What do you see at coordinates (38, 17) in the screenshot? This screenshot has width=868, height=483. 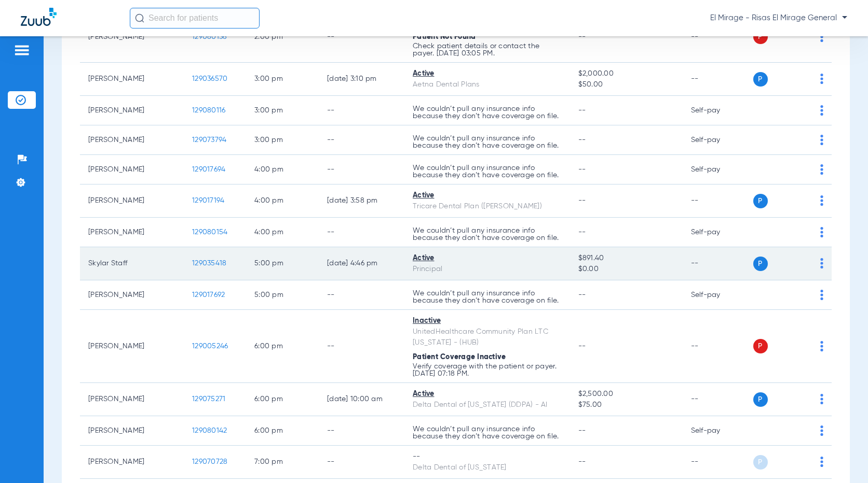 I see `img: Zuub Logo` at bounding box center [38, 17].